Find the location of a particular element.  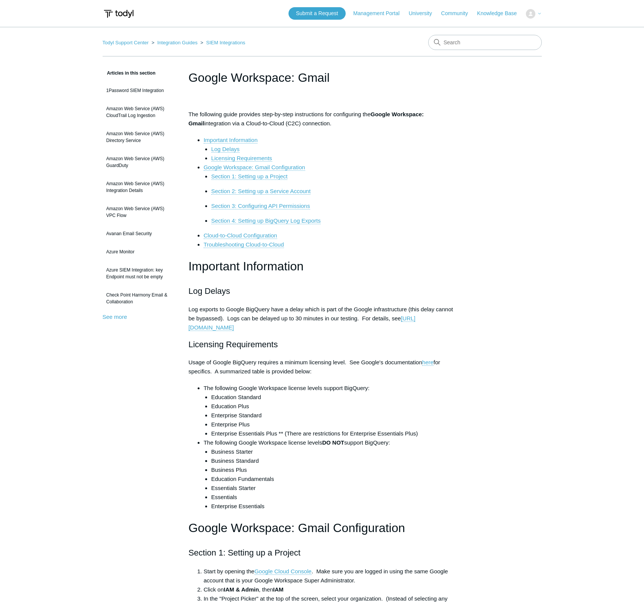

a: Submit a Request is located at coordinates (317, 13).